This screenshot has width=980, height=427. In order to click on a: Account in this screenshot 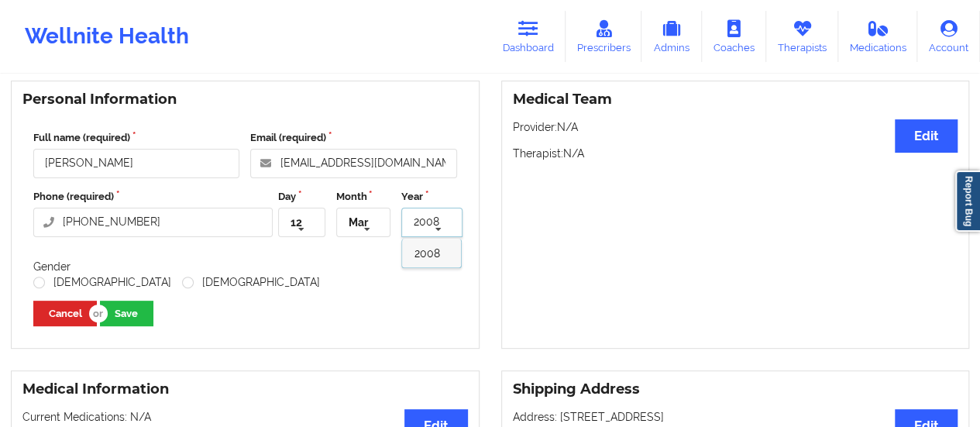, I will do `click(948, 37)`.